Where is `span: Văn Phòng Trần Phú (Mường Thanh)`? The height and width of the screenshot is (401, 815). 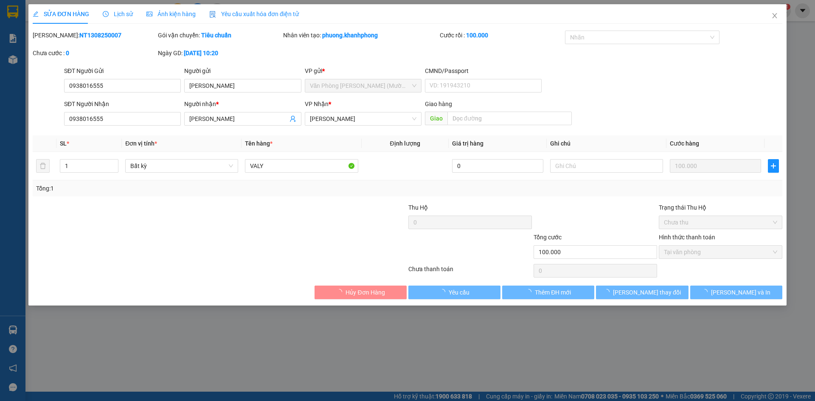
span: Văn Phòng Trần Phú (Mường Thanh) is located at coordinates (363, 86).